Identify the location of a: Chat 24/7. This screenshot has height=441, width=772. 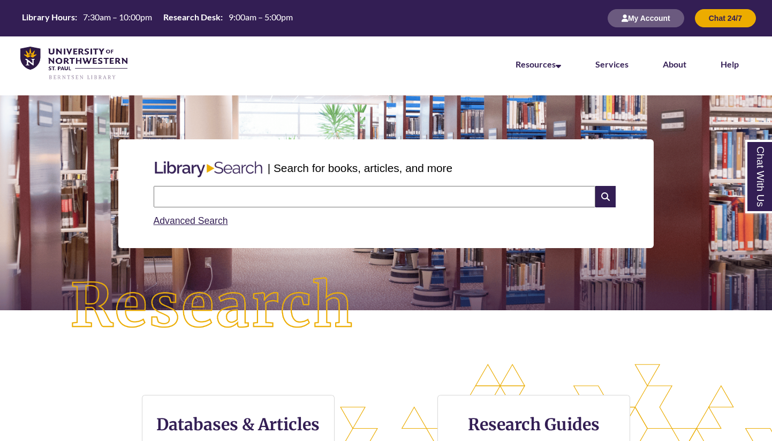
(725, 18).